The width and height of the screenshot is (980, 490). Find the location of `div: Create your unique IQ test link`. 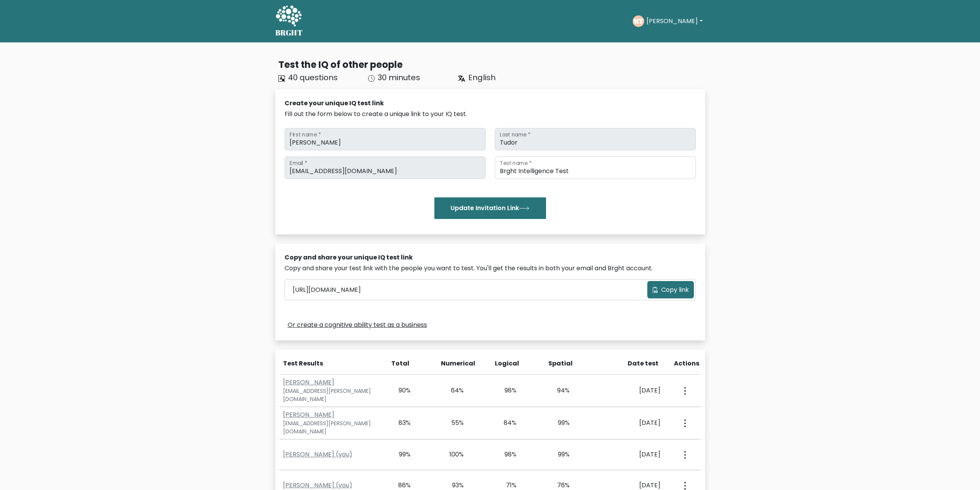

div: Create your unique IQ test link is located at coordinates (490, 103).